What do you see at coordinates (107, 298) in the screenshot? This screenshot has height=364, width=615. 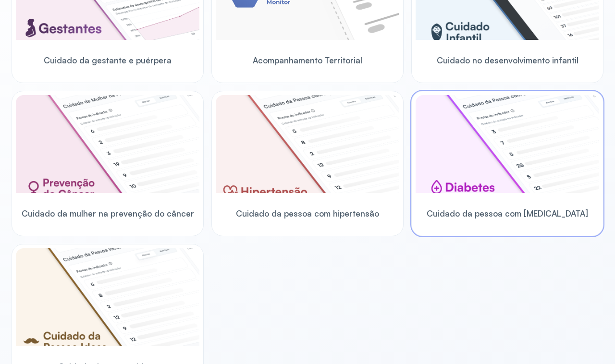 I see `img: elderly.png` at bounding box center [107, 298].